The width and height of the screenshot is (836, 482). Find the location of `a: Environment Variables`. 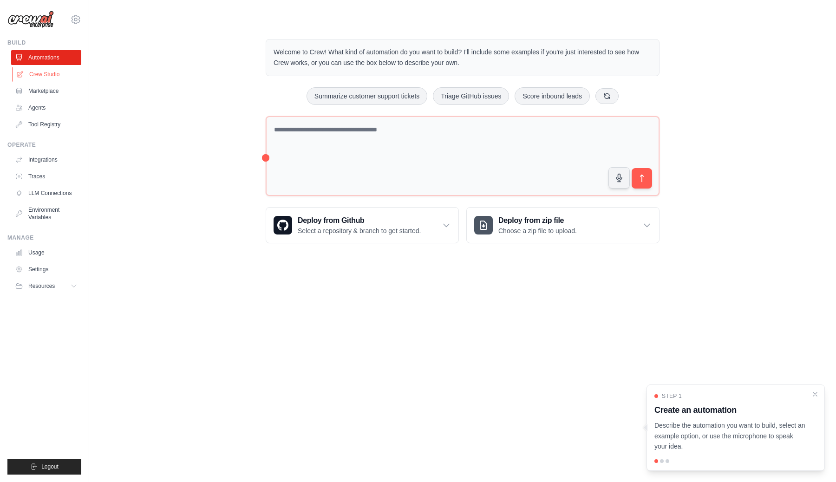

a: Environment Variables is located at coordinates (46, 214).